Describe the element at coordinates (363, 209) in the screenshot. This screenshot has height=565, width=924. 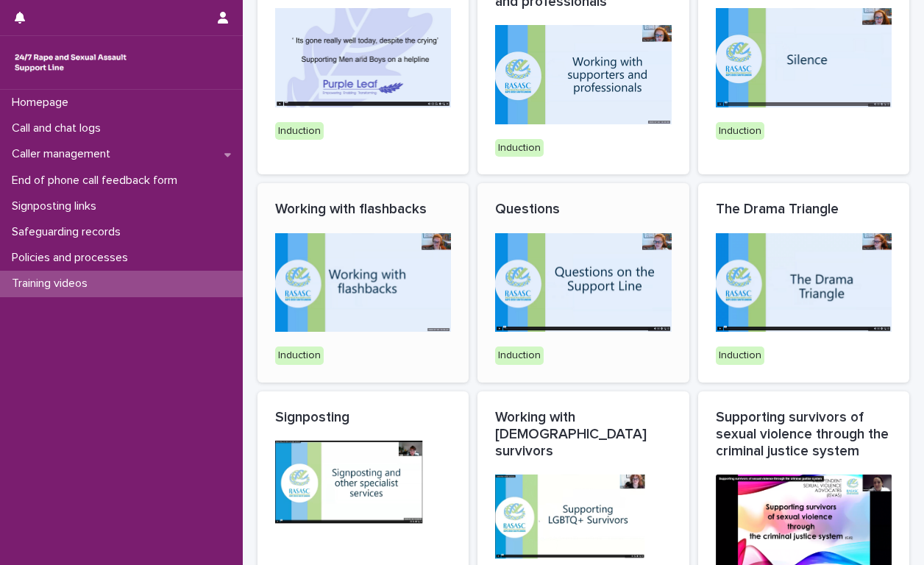
I see `p: Working with flashbacks` at that location.